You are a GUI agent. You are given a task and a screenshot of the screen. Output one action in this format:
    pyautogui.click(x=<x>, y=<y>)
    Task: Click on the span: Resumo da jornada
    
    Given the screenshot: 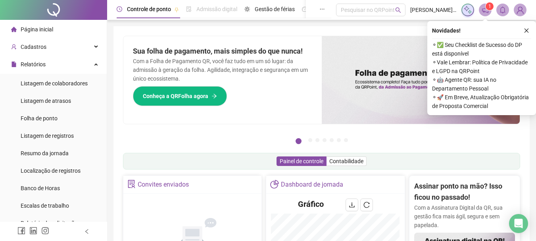 What is the action you would take?
    pyautogui.click(x=44, y=153)
    